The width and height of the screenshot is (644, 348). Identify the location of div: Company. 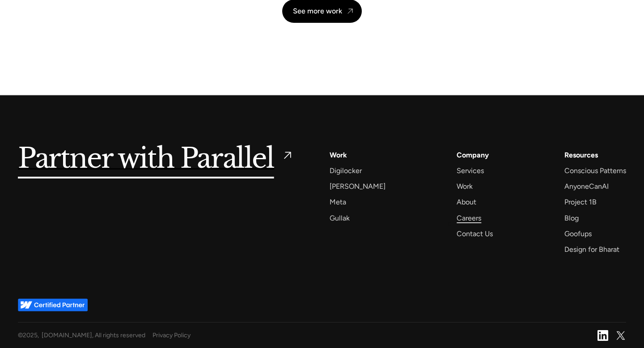
(472, 155).